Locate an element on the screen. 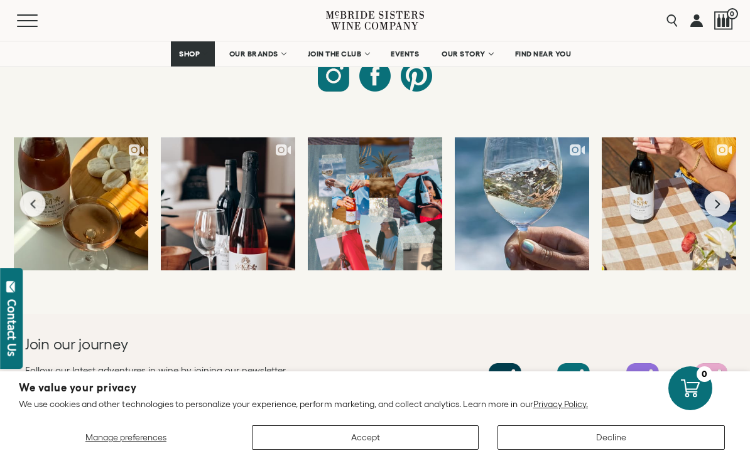 The height and width of the screenshot is (456, 750). button: Next slide is located at coordinates (717, 204).